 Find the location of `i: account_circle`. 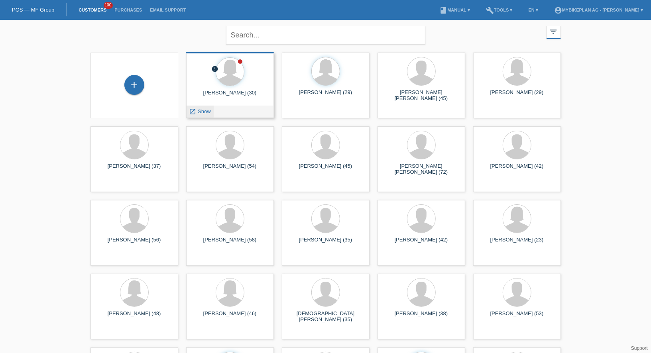

i: account_circle is located at coordinates (558, 10).